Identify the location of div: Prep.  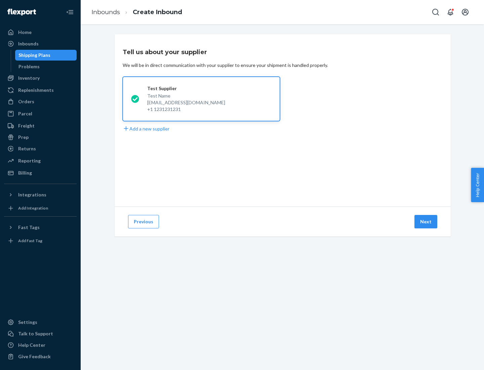
(23, 137).